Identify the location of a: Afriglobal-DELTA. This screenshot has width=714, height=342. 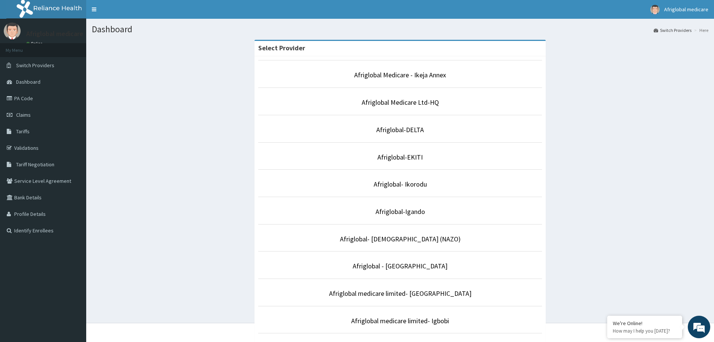
(400, 129).